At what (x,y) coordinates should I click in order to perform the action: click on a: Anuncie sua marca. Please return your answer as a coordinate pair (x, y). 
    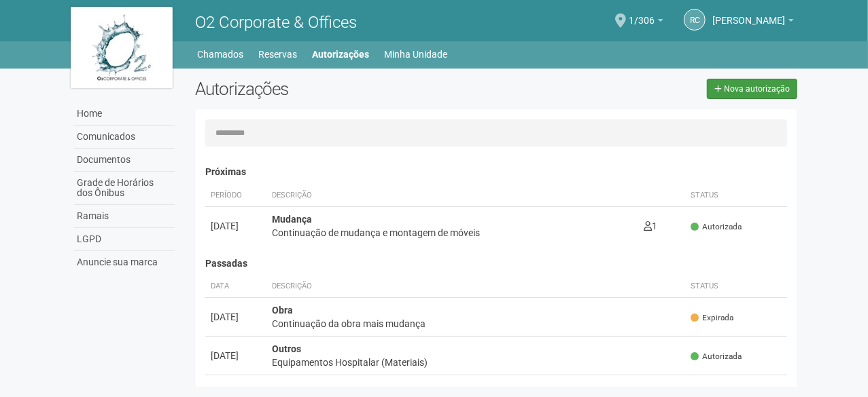
    Looking at the image, I should click on (125, 262).